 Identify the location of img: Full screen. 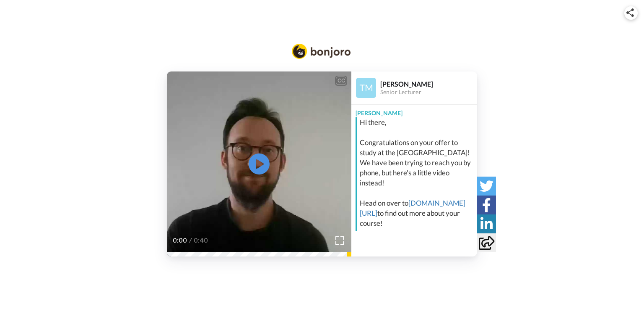
(340, 240).